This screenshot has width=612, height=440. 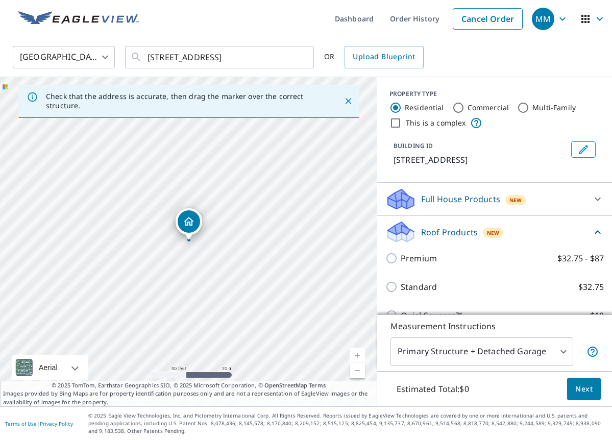 I want to click on div: MM, so click(x=543, y=19).